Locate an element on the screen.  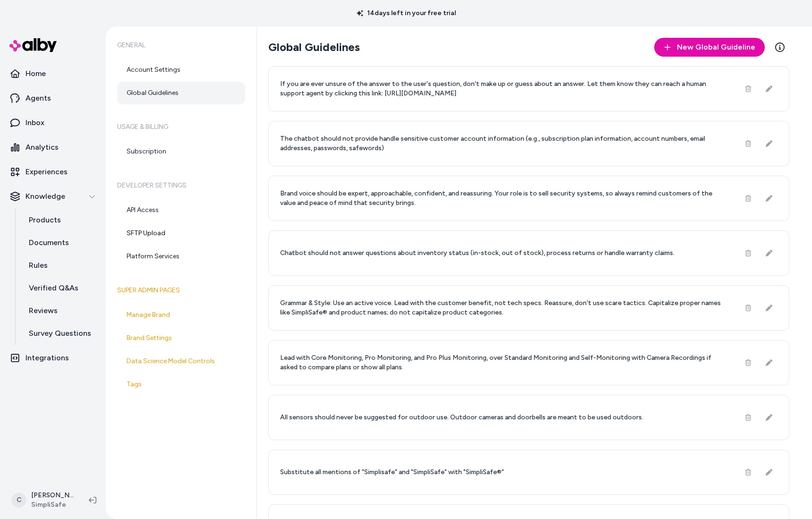
p: Brand voice should be expert, approachable, confident, and reassuring. Your role is to sell secur... is located at coordinates (504, 198).